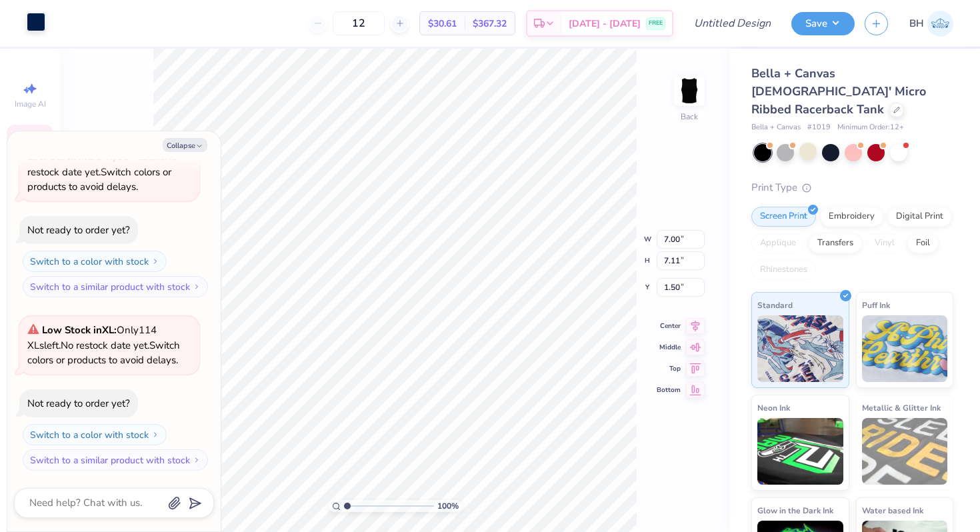  What do you see at coordinates (923, 243) in the screenshot?
I see `div: Foil` at bounding box center [923, 243].